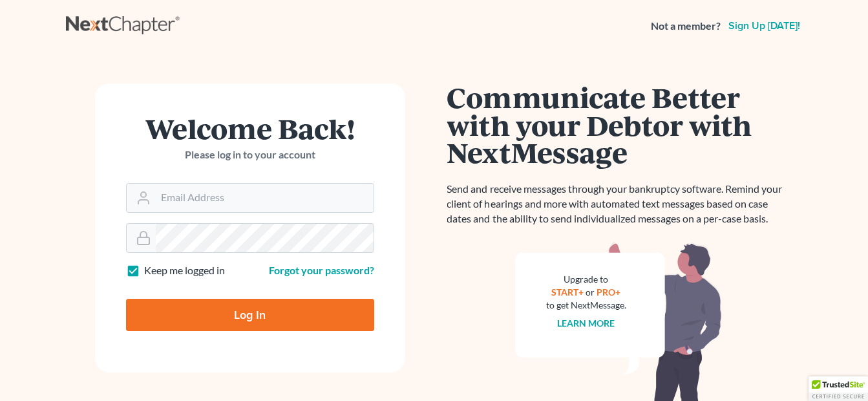 This screenshot has width=868, height=401. What do you see at coordinates (586, 323) in the screenshot?
I see `a: Learn more` at bounding box center [586, 323].